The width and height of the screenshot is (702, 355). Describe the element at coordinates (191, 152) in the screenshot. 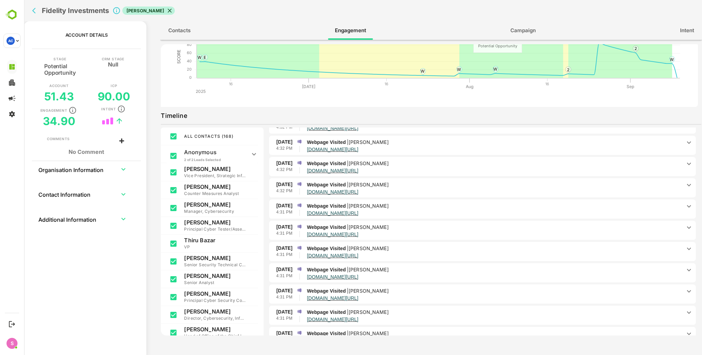

I see `p: Anonymous` at that location.